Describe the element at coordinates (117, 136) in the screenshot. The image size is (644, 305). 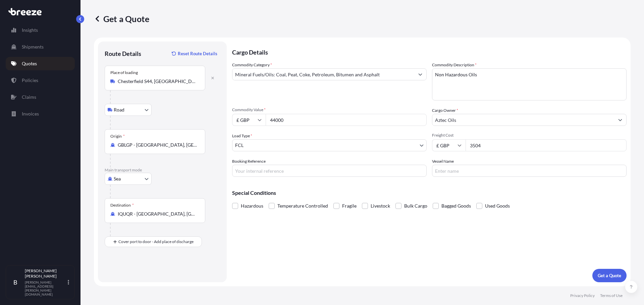
I see `div: Origin` at that location.